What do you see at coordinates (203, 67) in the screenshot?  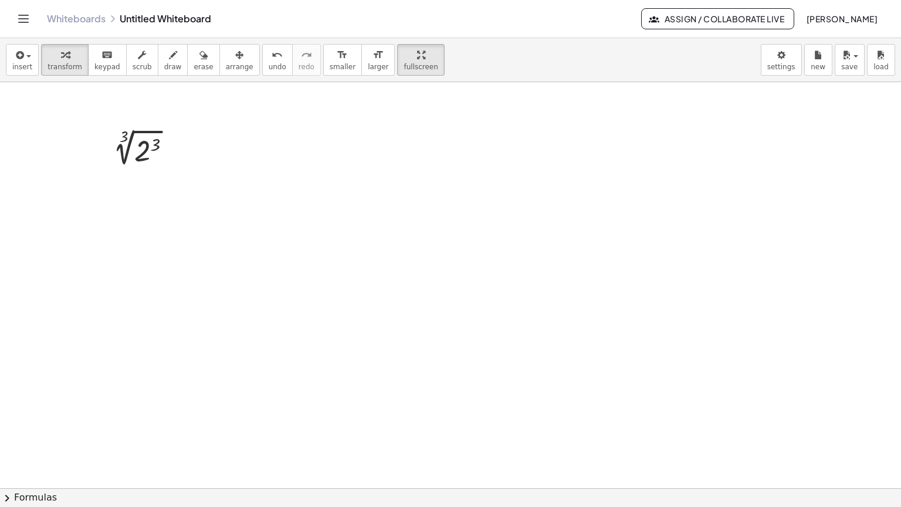 I see `span: erase` at bounding box center [203, 67].